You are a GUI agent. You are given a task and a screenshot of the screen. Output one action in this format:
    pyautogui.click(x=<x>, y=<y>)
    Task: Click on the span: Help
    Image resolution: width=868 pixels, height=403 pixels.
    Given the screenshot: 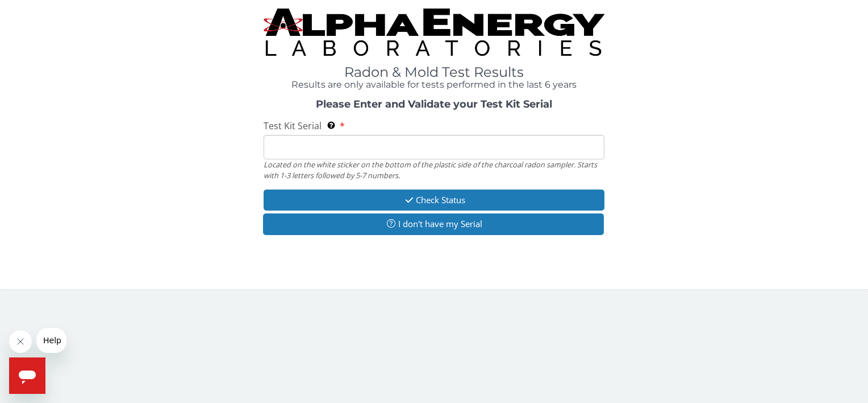 What is the action you would take?
    pyautogui.click(x=16, y=12)
    